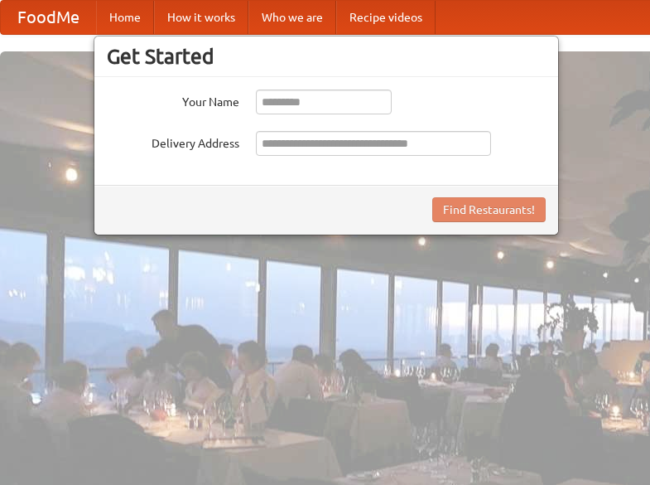 The width and height of the screenshot is (650, 485). I want to click on label: Delivery Address, so click(173, 141).